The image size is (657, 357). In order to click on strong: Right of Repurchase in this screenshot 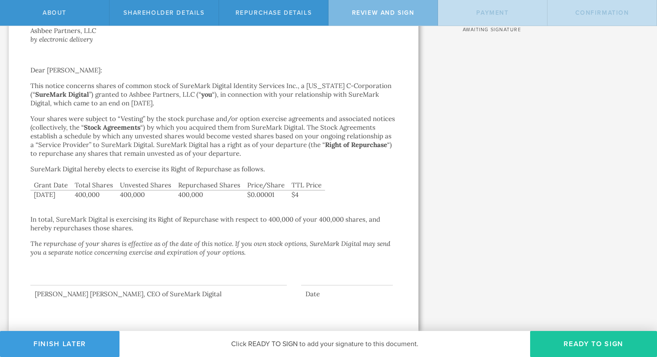, I will do `click(356, 145)`.